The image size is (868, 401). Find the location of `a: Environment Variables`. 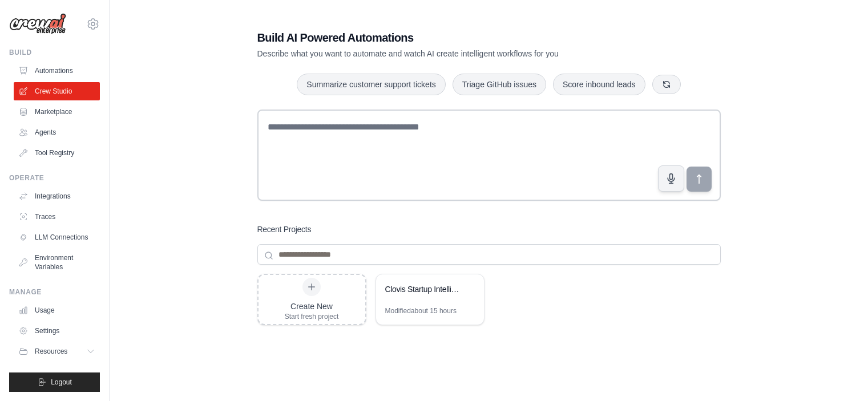

a: Environment Variables is located at coordinates (57, 263).